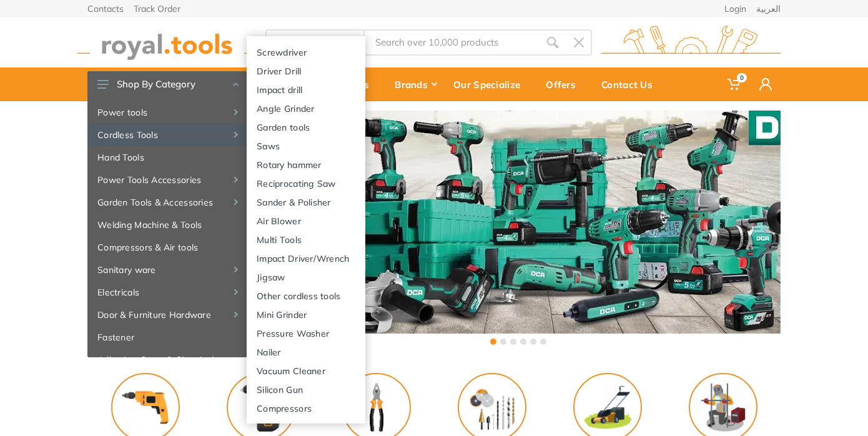  Describe the element at coordinates (564, 84) in the screenshot. I see `a: Offers` at that location.